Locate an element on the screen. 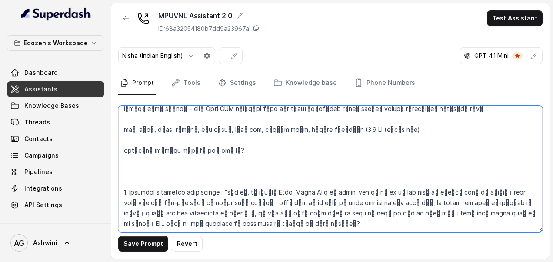 The height and width of the screenshot is (262, 553). span: Threads is located at coordinates (37, 122).